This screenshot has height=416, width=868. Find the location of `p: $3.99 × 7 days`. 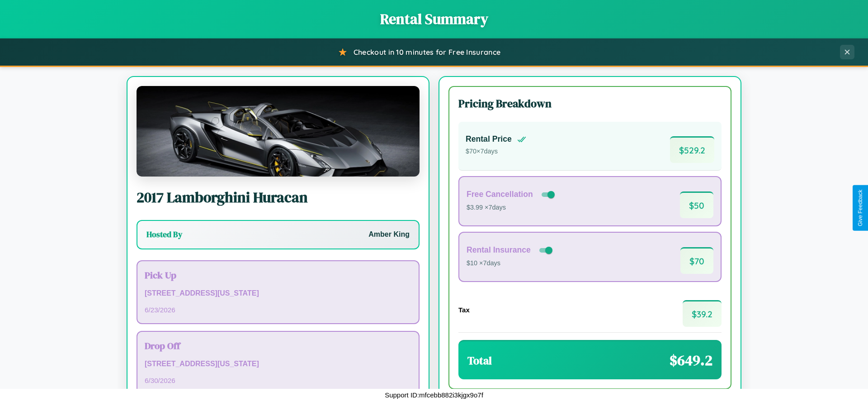

p: $3.99 × 7 days is located at coordinates (512, 208).